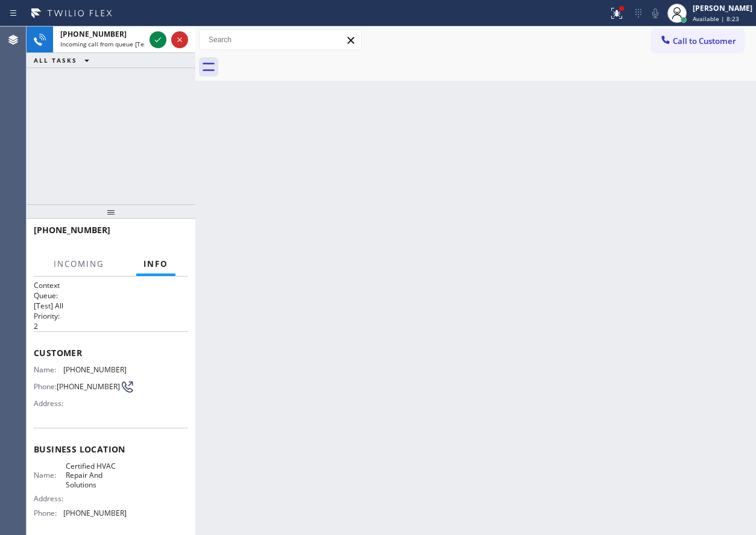 This screenshot has width=756, height=535. Describe the element at coordinates (155, 264) in the screenshot. I see `button: Info` at that location.